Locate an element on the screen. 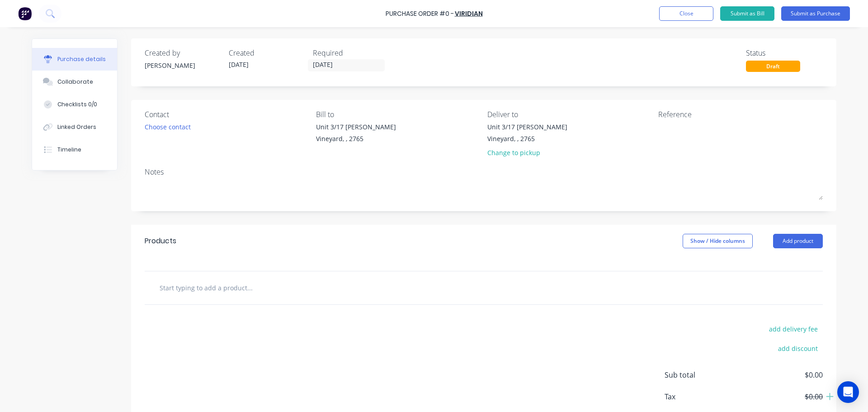  div: Status is located at coordinates (785, 53).